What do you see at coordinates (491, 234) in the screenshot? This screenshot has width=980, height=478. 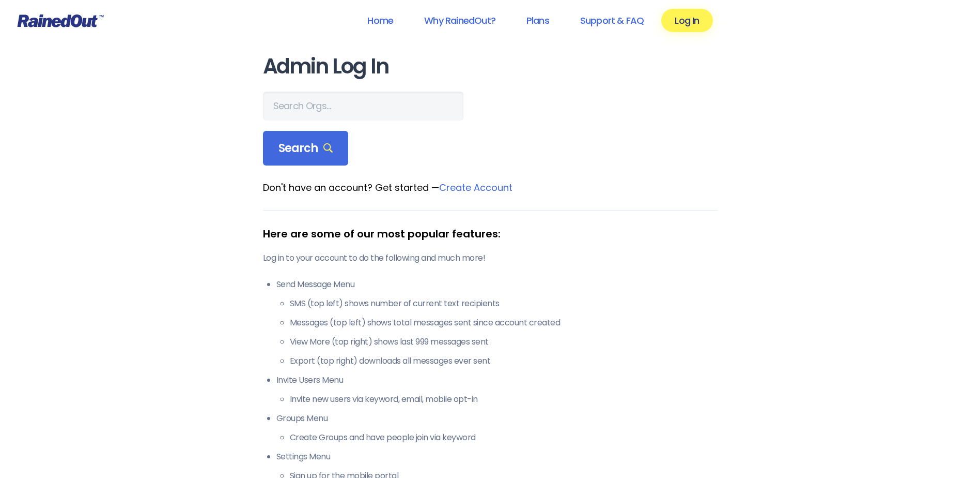 I see `div: Here are some of our most popular features:` at bounding box center [491, 234].